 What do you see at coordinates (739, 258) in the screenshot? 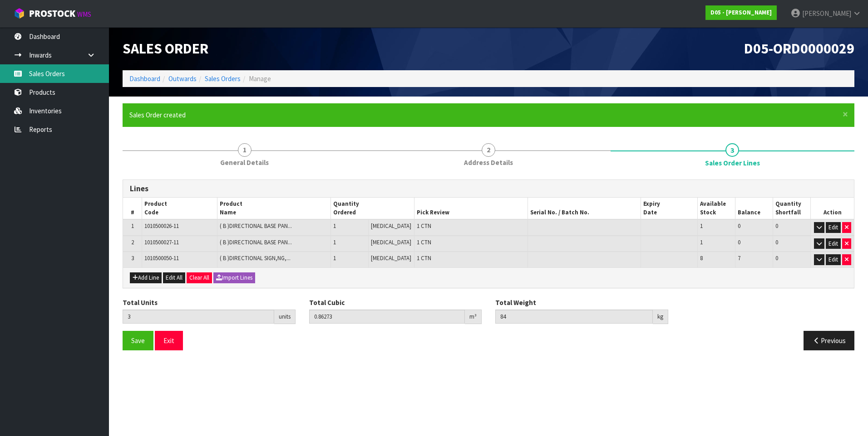
I see `span: 7` at bounding box center [739, 258].